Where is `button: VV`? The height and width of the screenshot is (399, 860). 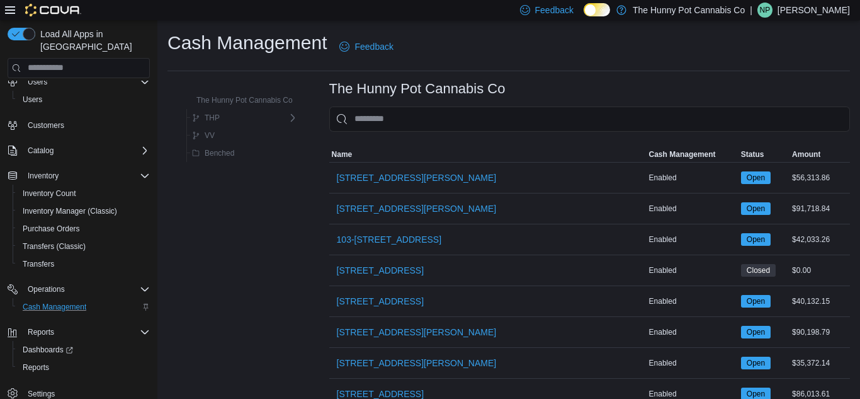
button: VV is located at coordinates (203, 135).